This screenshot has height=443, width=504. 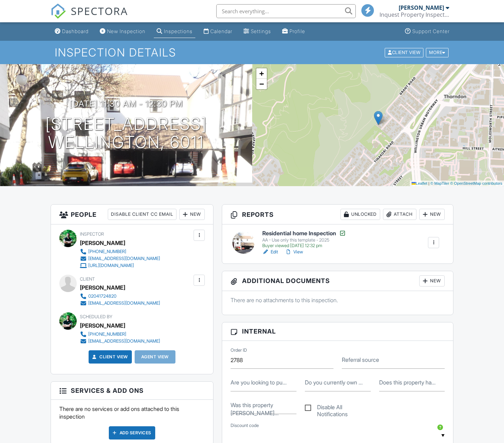 What do you see at coordinates (415, 15) in the screenshot?
I see `div: Inquest Property Inspections` at bounding box center [415, 15].